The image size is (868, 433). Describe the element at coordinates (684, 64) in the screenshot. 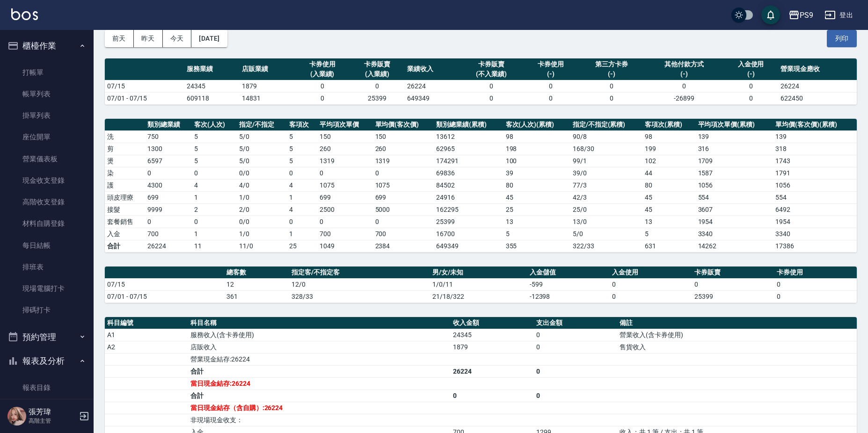

I see `div: 其他付款方式` at that location.